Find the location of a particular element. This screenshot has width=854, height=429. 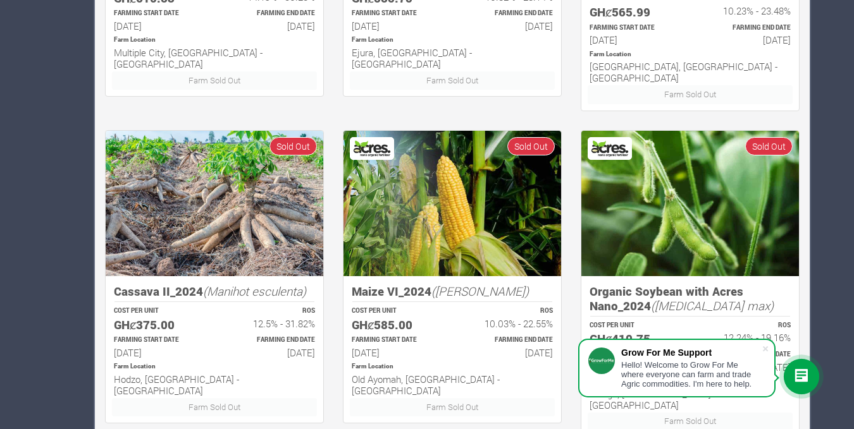

div: Hello! Welcome to Grow For Me where everyone can farm and trade Agric commodities. I'm here to help. is located at coordinates (691, 374).